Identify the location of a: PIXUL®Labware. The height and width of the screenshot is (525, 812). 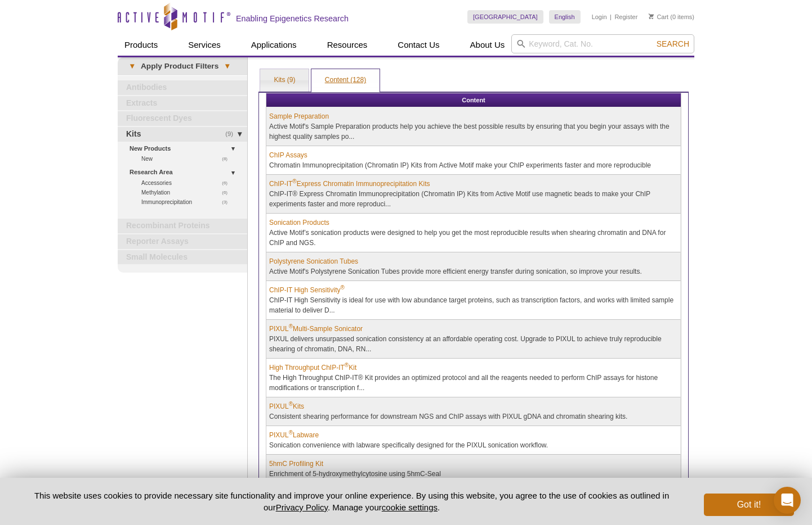
(293, 436).